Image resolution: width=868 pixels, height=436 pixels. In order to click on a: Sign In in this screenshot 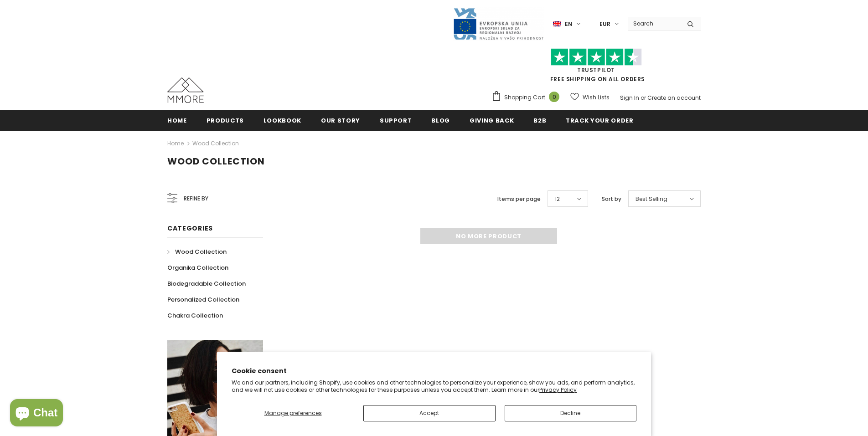, I will do `click(629, 97)`.